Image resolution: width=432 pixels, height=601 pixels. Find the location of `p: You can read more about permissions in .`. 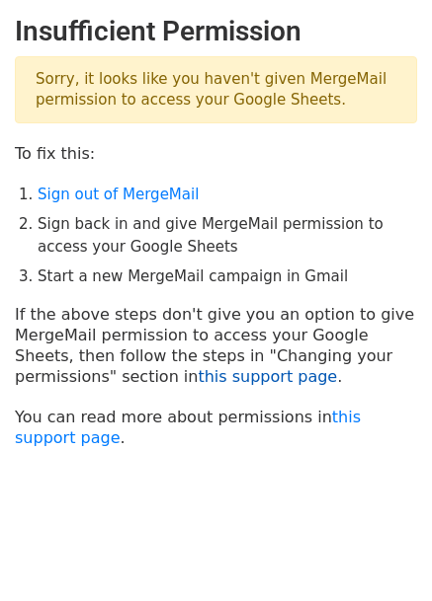

p: You can read more about permissions in . is located at coordinates (215, 428).